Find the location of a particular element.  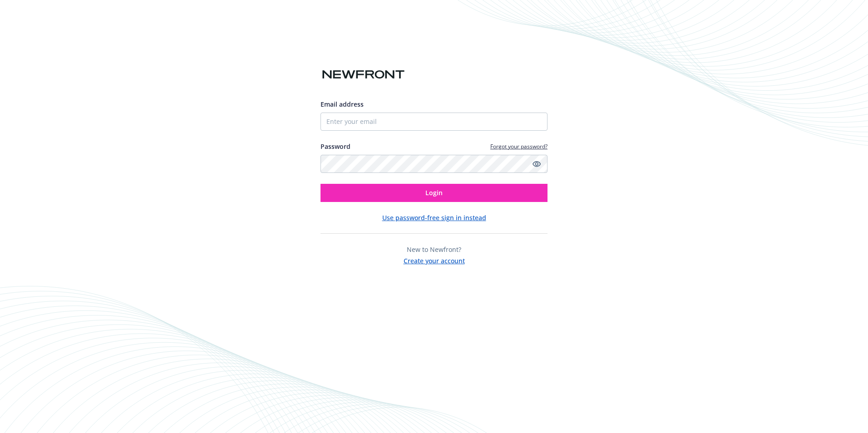

label: Password is located at coordinates (335, 146).